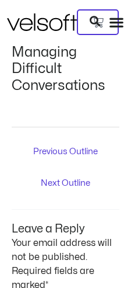  What do you see at coordinates (65, 69) in the screenshot?
I see `h1: Managing Difficult Conversations` at bounding box center [65, 69].